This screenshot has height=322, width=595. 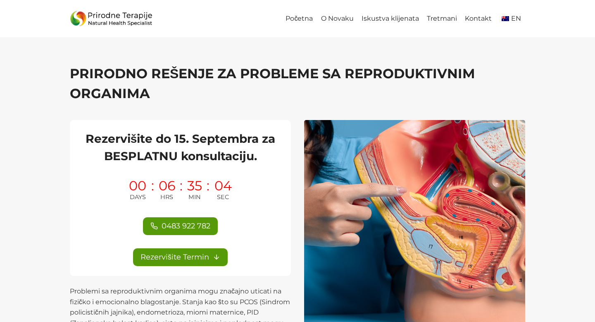 What do you see at coordinates (167, 197) in the screenshot?
I see `span: HRS` at bounding box center [167, 197].